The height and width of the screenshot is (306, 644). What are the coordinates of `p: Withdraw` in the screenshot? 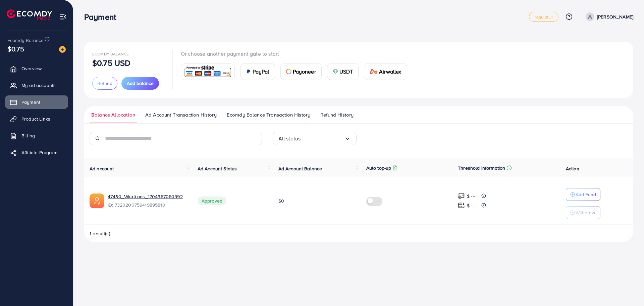 It's located at (585, 212).